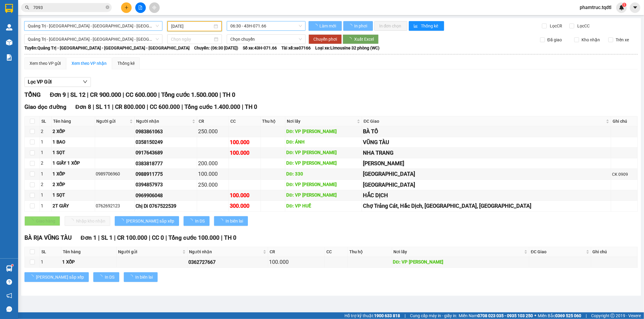  I want to click on span: CC:, so click(20, 37).